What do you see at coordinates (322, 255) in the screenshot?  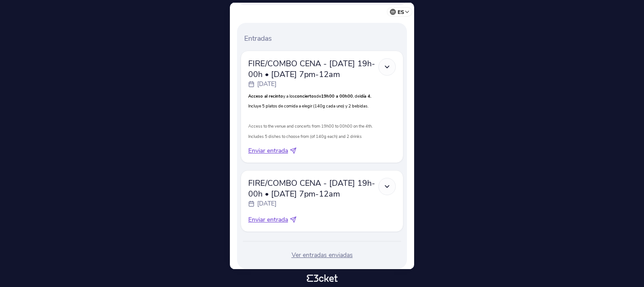 I see `div: Ver entradas enviadas` at bounding box center [322, 255].